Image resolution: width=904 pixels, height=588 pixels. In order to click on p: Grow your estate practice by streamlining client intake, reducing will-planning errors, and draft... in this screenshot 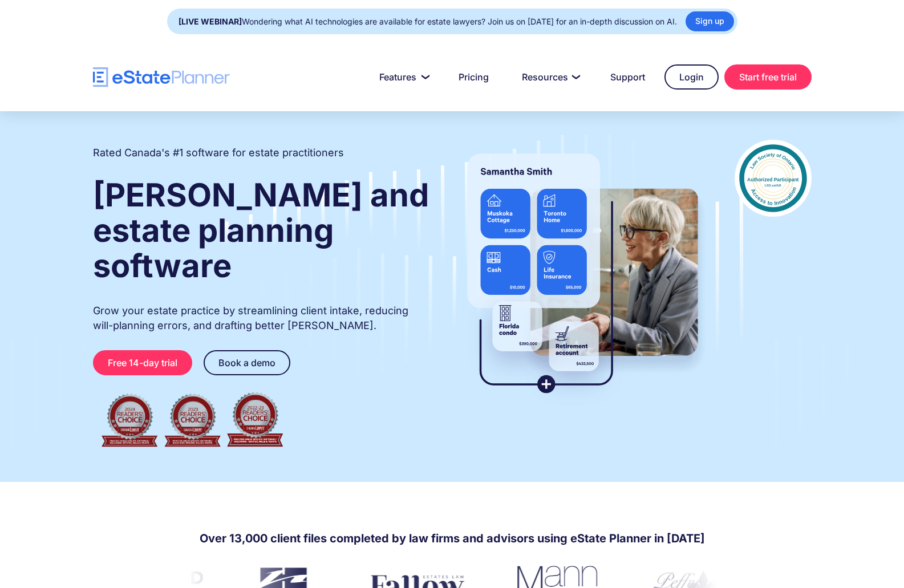, I will do `click(262, 318)`.